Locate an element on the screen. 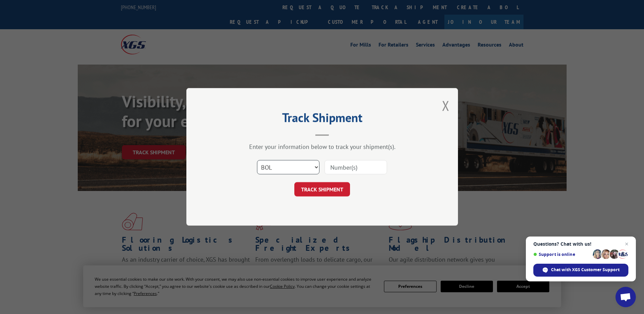  button: Close modal is located at coordinates (446, 105).